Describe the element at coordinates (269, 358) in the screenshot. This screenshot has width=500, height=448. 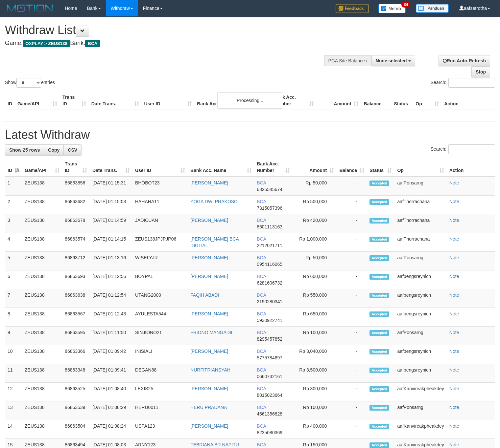
I see `span: Copy 5775784897 to clipboard` at that location.